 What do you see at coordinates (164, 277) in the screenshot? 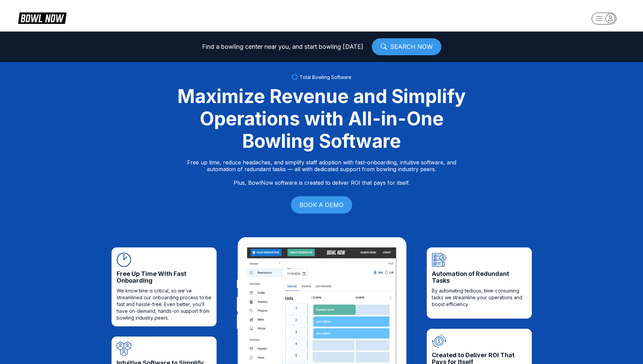
I see `span: Free Up Time With Fast Onboarding` at bounding box center [164, 277].